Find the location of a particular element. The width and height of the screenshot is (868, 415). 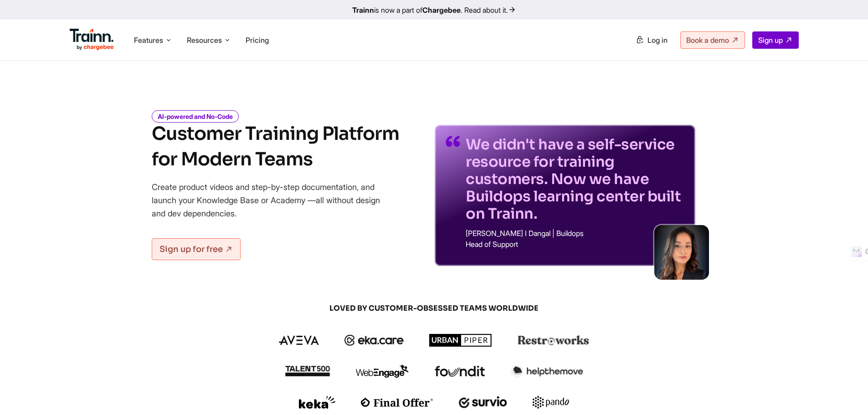

img: urbanpiper logo is located at coordinates (460, 341).